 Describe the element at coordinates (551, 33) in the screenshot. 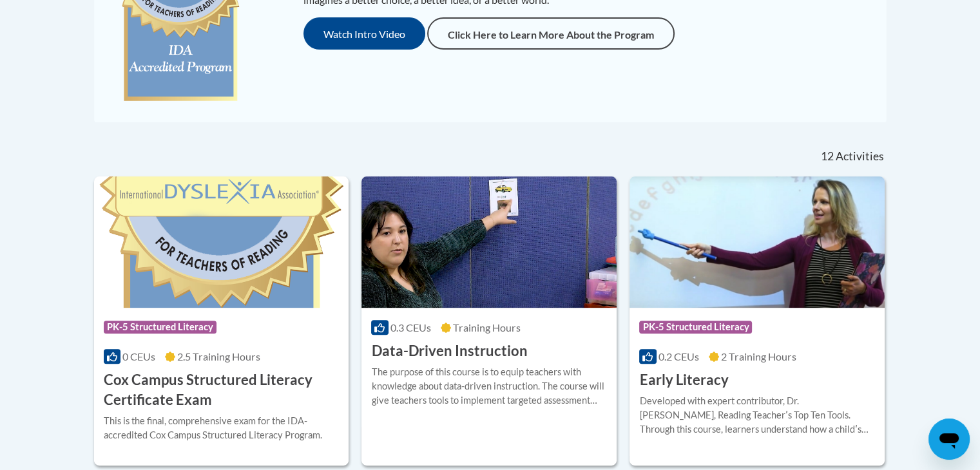

I see `a: Click Here to Learn More About the Program` at that location.